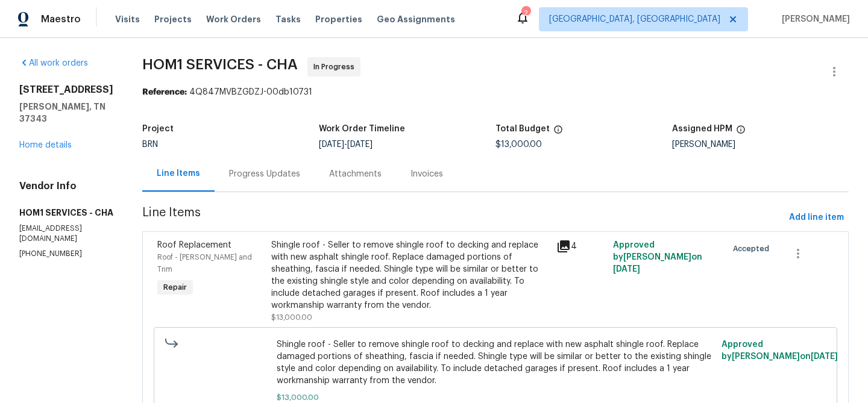  Describe the element at coordinates (816, 218) in the screenshot. I see `button: Add line item` at that location.